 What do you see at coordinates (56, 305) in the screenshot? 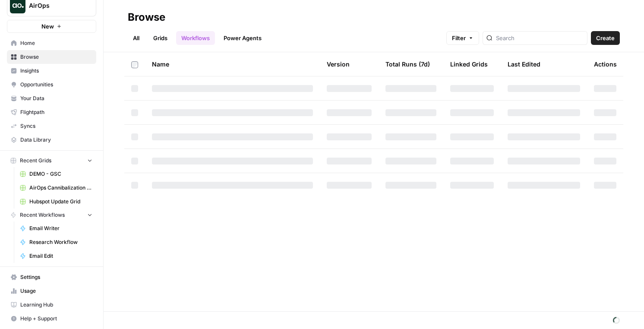
I see `span: Learning Hub` at bounding box center [56, 305].